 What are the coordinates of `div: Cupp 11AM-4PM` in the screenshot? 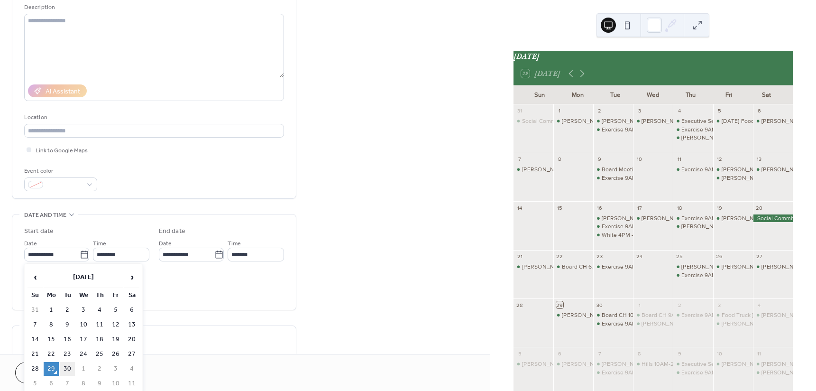 It's located at (613, 121).